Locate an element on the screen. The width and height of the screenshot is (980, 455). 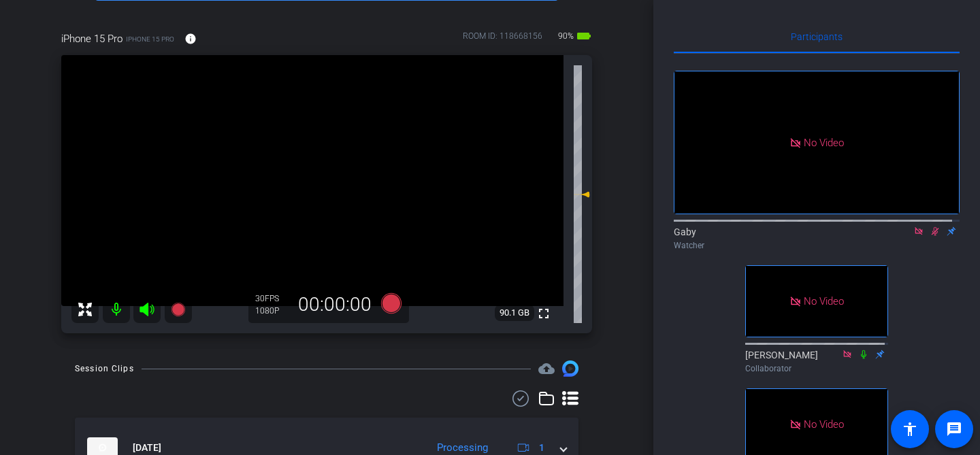
div: Watcher is located at coordinates (817, 246).